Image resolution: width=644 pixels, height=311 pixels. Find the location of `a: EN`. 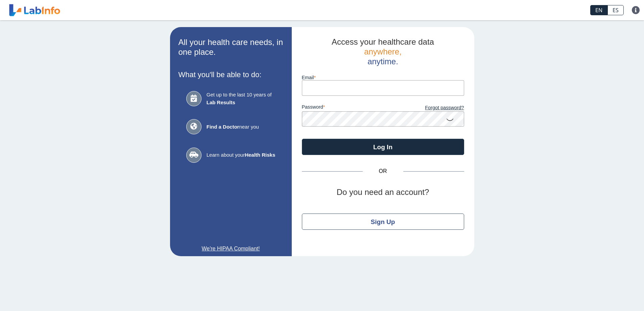

a: EN is located at coordinates (599, 11).